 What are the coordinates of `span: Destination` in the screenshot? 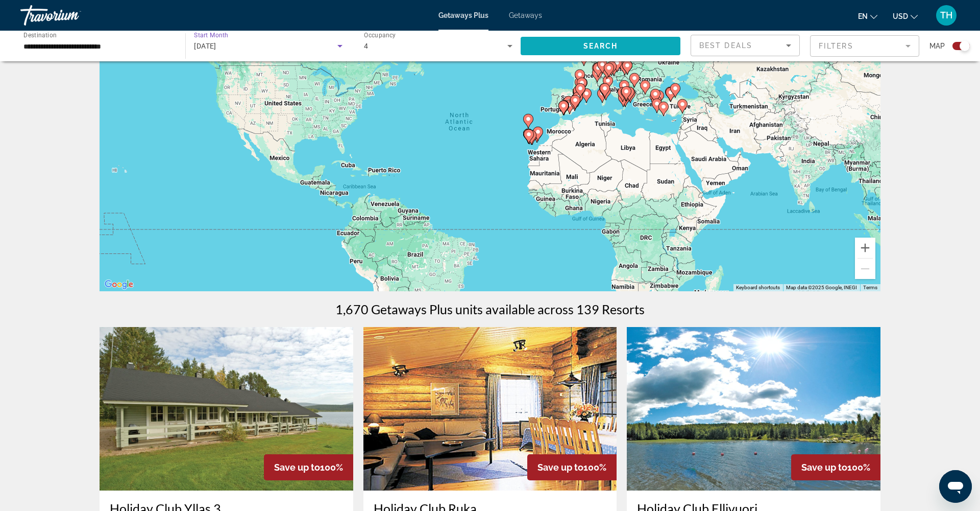 It's located at (40, 35).